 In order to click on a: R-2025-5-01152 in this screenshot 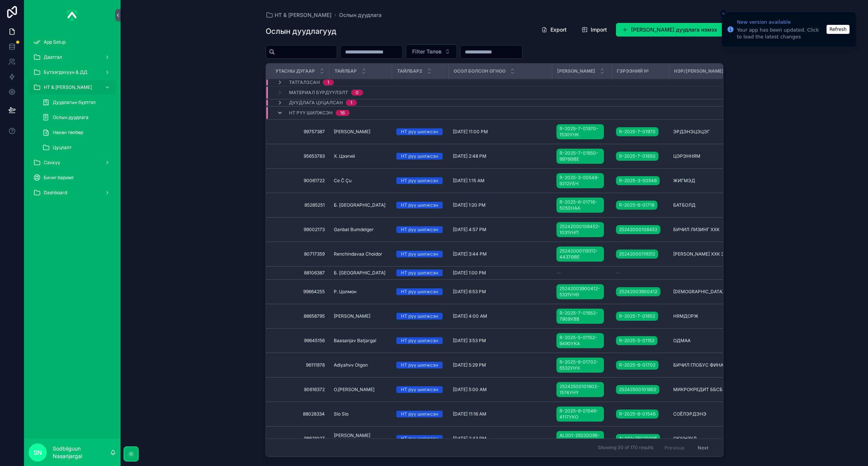, I will do `click(637, 341)`.